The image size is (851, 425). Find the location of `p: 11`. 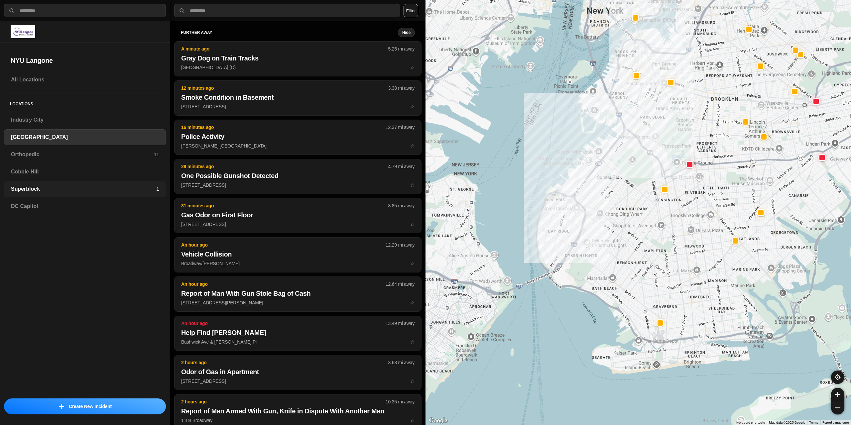

p: 11 is located at coordinates (156, 155).